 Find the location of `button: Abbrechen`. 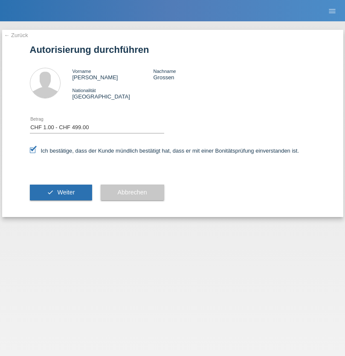

button: Abbrechen is located at coordinates (132, 193).